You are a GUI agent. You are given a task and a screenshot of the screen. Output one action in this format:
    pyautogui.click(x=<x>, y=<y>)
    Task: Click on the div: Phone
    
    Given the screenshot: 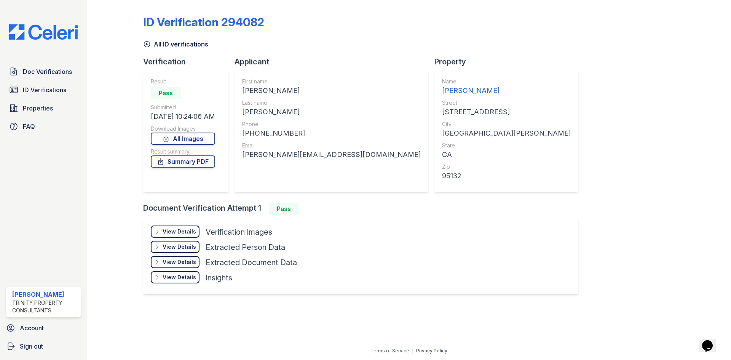 What is the action you would take?
    pyautogui.click(x=331, y=124)
    